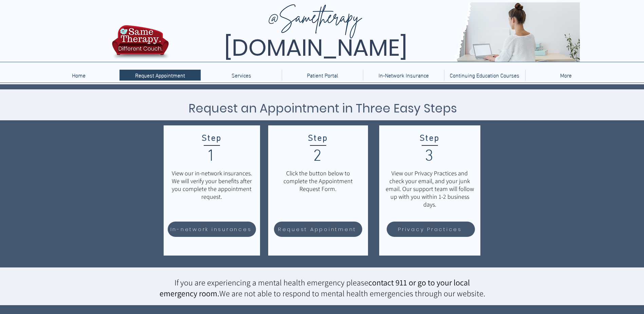  I want to click on a: In-network insurances, so click(212, 229).